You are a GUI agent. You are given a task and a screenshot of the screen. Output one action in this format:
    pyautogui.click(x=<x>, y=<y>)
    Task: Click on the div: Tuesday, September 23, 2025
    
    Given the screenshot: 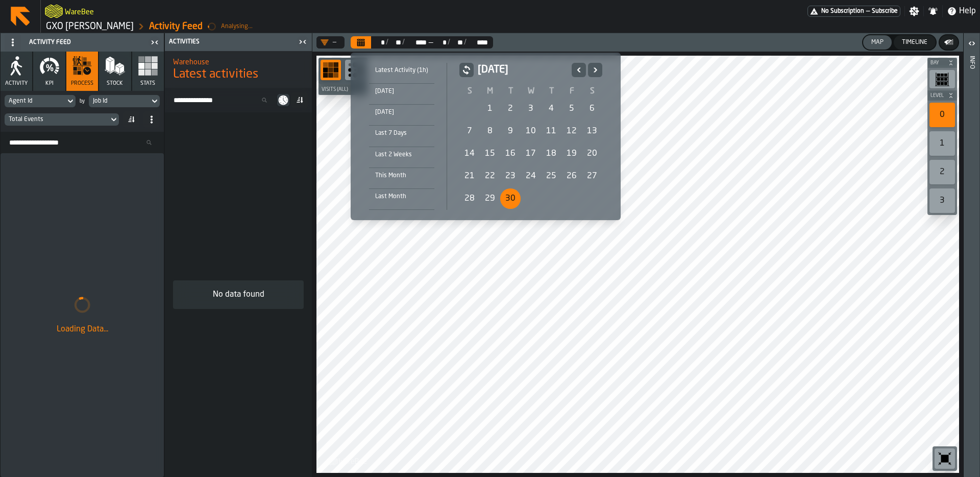 What is the action you would take?
    pyautogui.click(x=510, y=176)
    